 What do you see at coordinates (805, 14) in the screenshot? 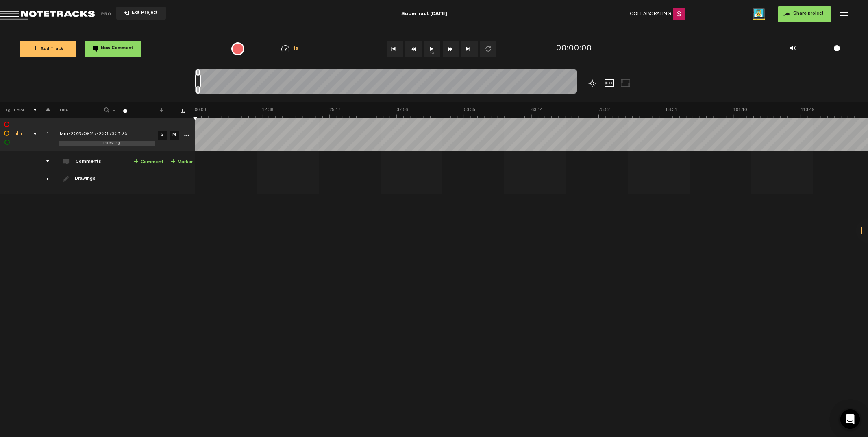
I see `button: Share project` at bounding box center [805, 14].